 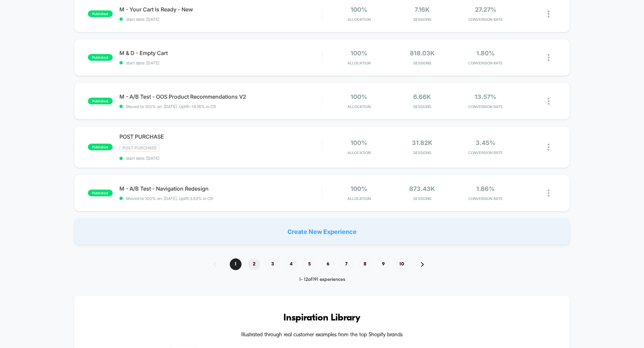 I want to click on span: 818.03k, so click(x=422, y=53).